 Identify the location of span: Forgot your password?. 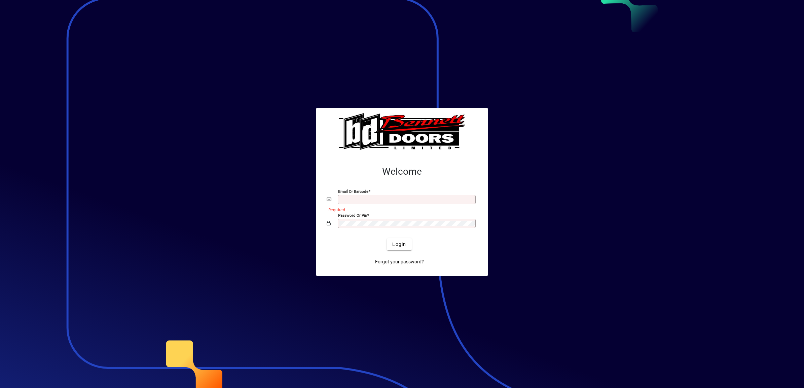
(399, 262).